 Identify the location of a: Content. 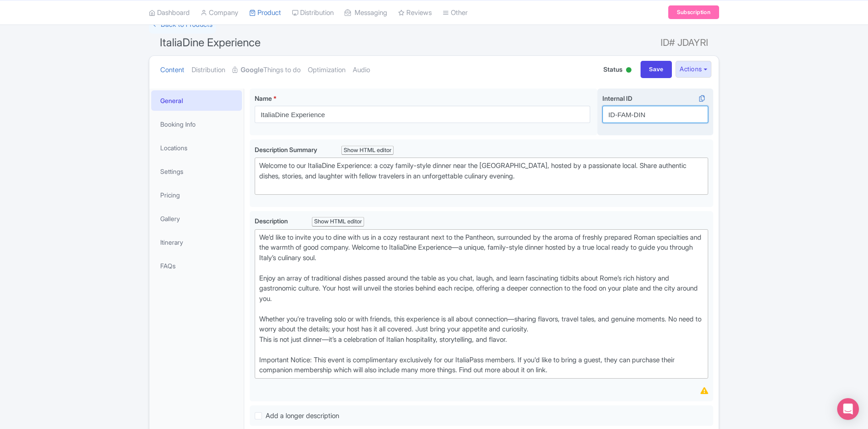
(172, 70).